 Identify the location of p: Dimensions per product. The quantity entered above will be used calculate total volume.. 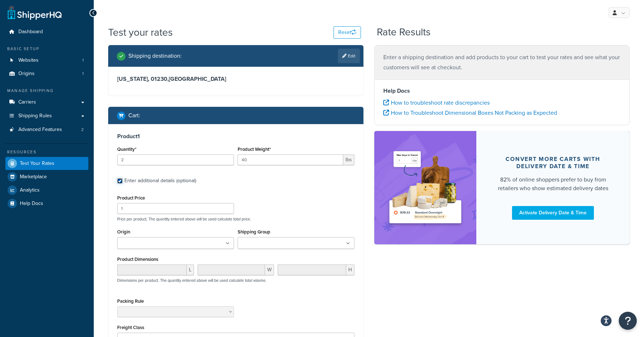
(191, 280).